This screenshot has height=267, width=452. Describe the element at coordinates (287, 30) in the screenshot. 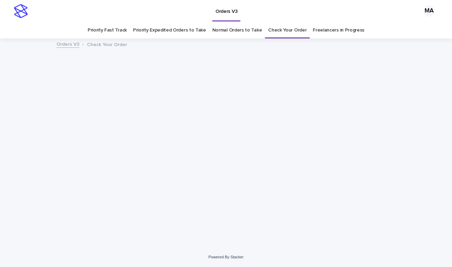

I see `a: Check Your Order` at that location.